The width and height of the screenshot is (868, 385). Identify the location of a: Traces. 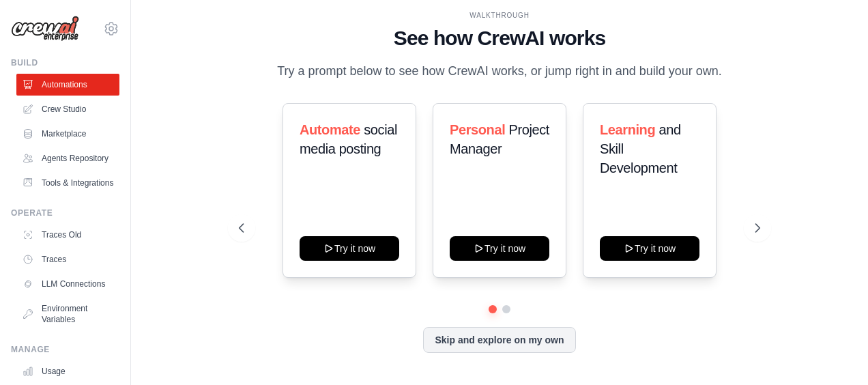
(67, 259).